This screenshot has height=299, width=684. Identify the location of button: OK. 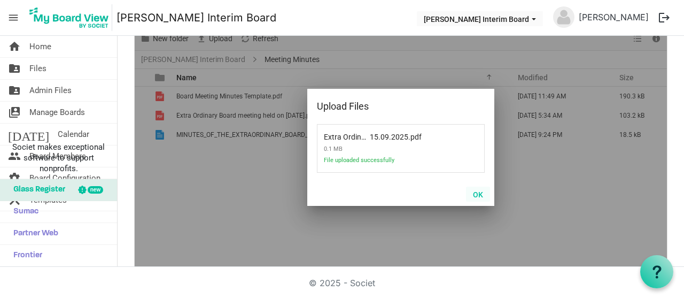
(478, 194).